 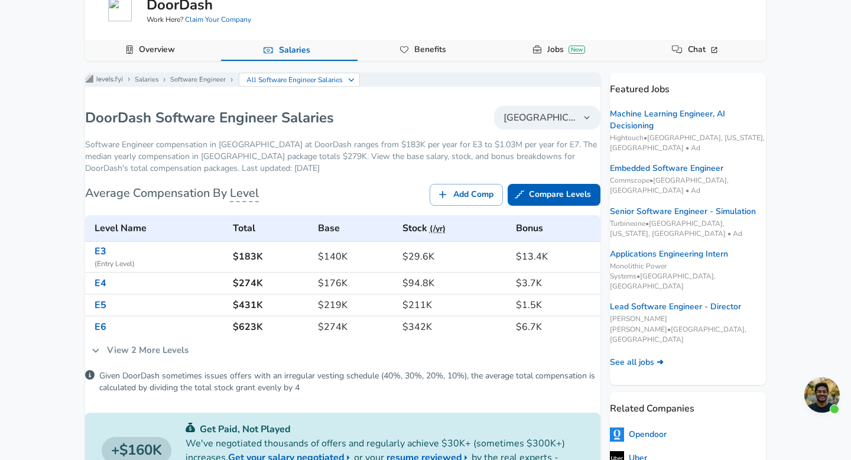 What do you see at coordinates (556, 327) in the screenshot?
I see `h6: $6.7K` at bounding box center [556, 327].